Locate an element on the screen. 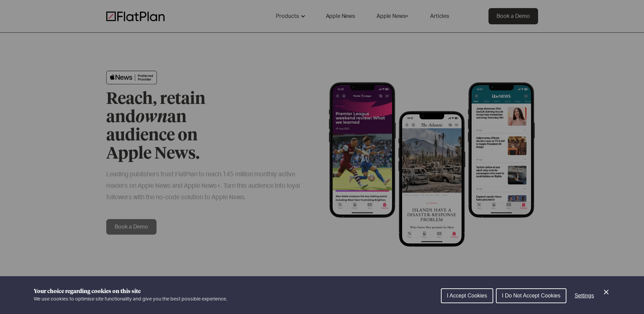  h1: Your choice regarding cookies on this site is located at coordinates (130, 291).